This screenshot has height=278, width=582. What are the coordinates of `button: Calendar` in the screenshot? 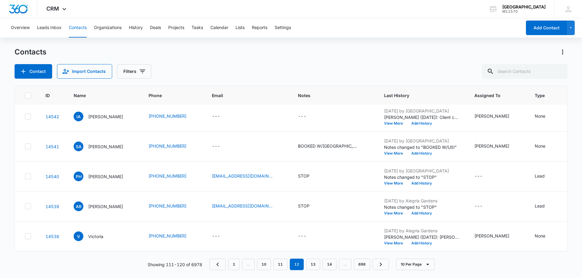 It's located at (219, 28).